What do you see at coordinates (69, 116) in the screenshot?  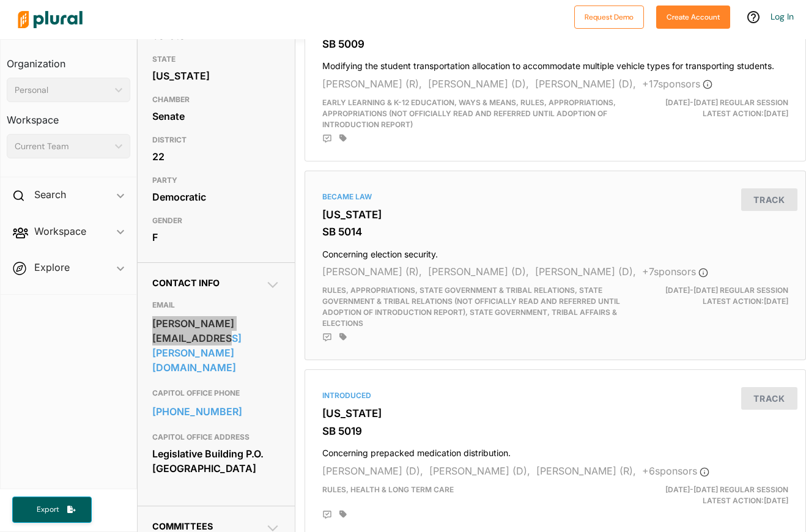 I see `h3: Workspace` at bounding box center [69, 116].